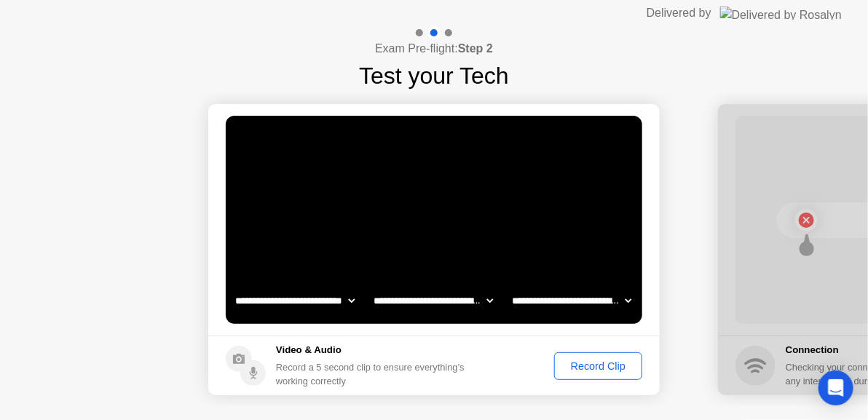 The height and width of the screenshot is (420, 868). I want to click on h1: Test your Tech, so click(434, 76).